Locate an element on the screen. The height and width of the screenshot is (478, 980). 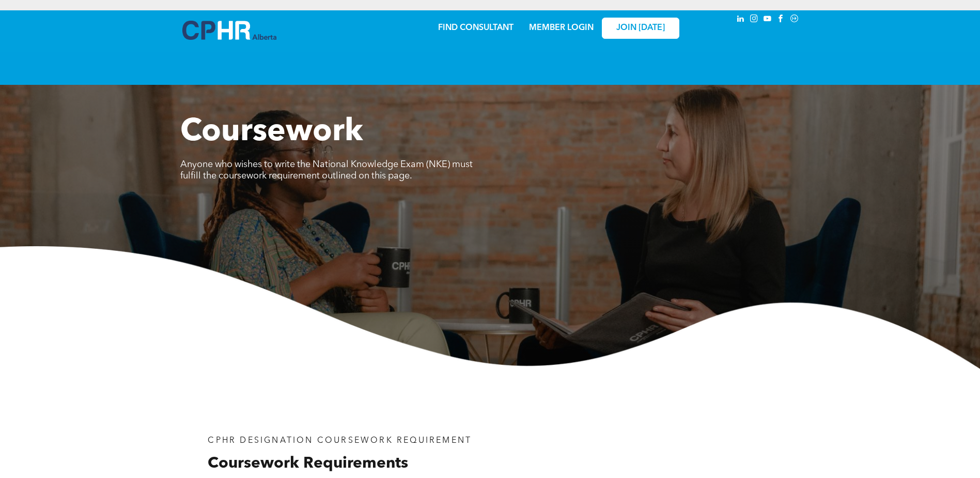
img: A blue and white logo for cp alberta is located at coordinates (230, 30).